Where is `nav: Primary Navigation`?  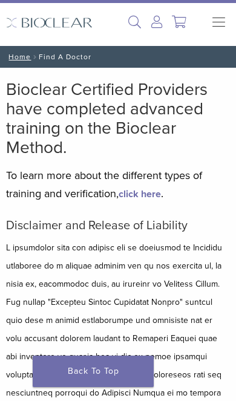 nav: Primary Navigation is located at coordinates (206, 24).